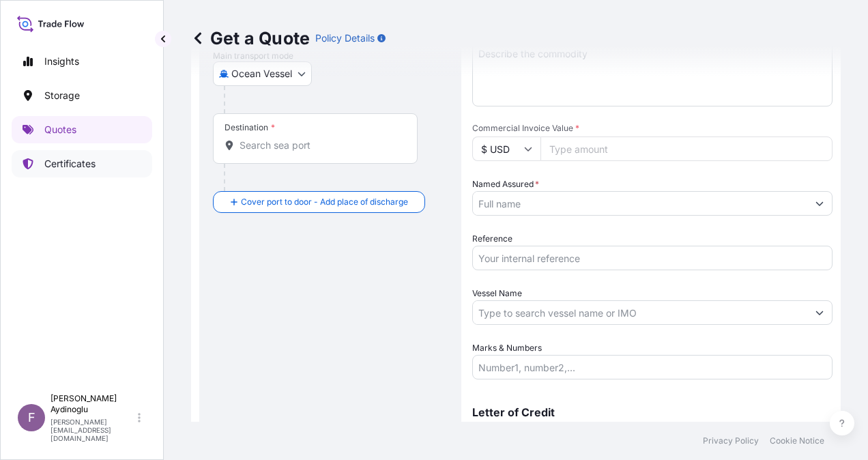  I want to click on input: Type to search vessel name or IMO, so click(640, 313).